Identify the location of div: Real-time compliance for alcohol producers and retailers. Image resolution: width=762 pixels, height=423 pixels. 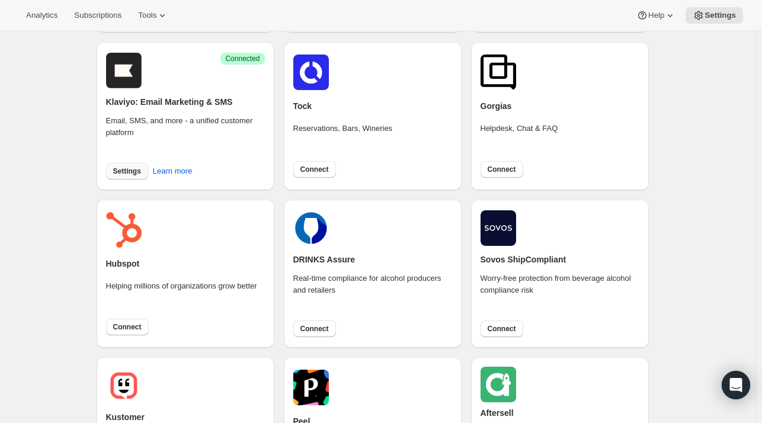
(373, 293).